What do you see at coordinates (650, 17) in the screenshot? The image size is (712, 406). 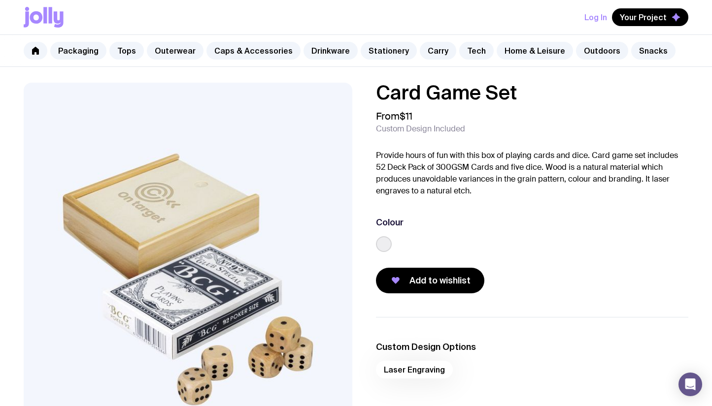 I see `button: Your Project` at bounding box center [650, 17].